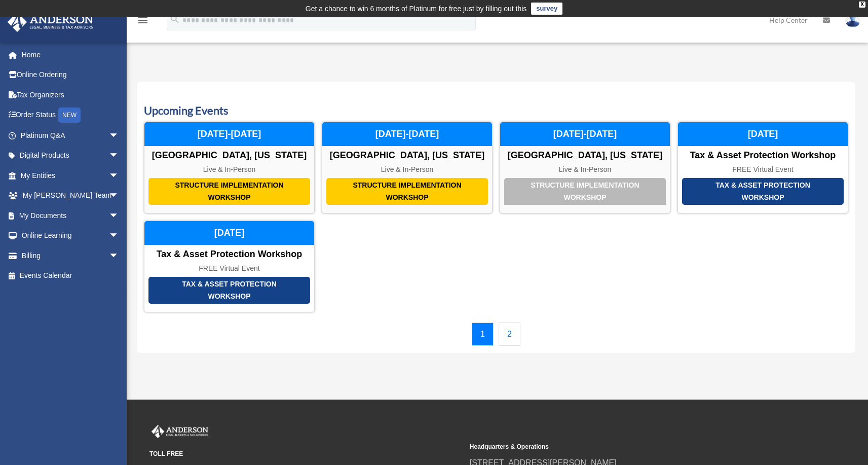  I want to click on a: menu, so click(143, 22).